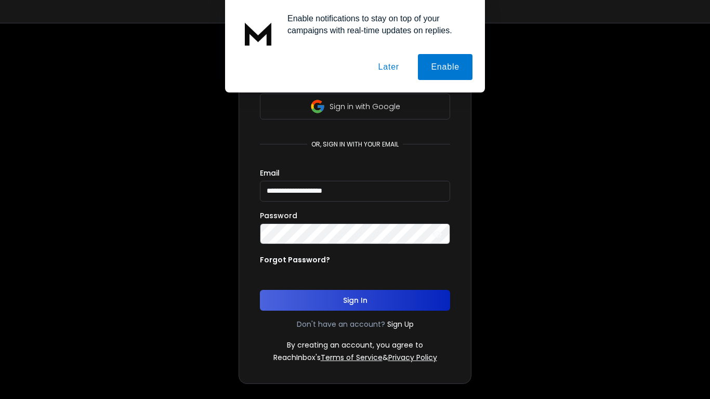  What do you see at coordinates (295, 260) in the screenshot?
I see `p: Forgot Password?` at bounding box center [295, 260].